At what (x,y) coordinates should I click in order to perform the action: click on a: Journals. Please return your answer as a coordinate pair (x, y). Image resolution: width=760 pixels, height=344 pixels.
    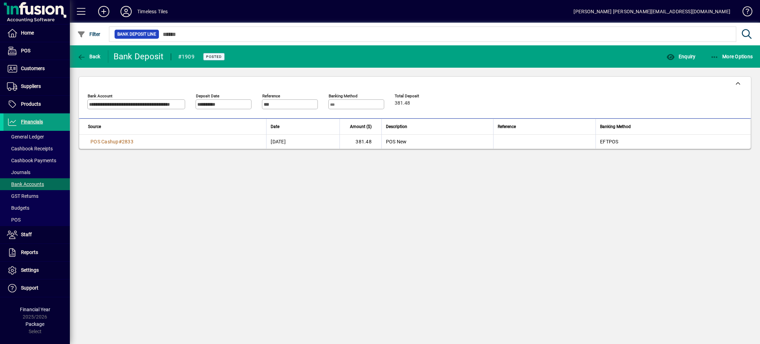
    Looking at the image, I should click on (37, 172).